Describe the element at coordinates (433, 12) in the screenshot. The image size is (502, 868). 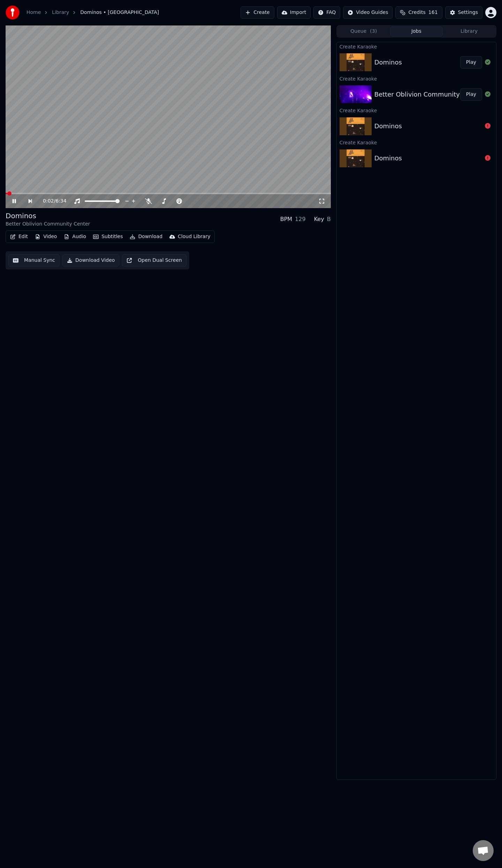
I see `span: 161` at that location.